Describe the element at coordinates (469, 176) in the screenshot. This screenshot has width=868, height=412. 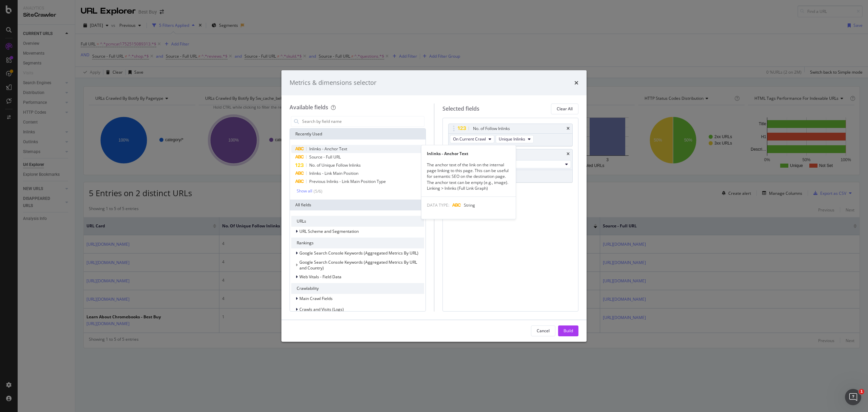
I see `div: The anchor text of the link on the internal page linking to this page. This can be useful for sem...` at that location.